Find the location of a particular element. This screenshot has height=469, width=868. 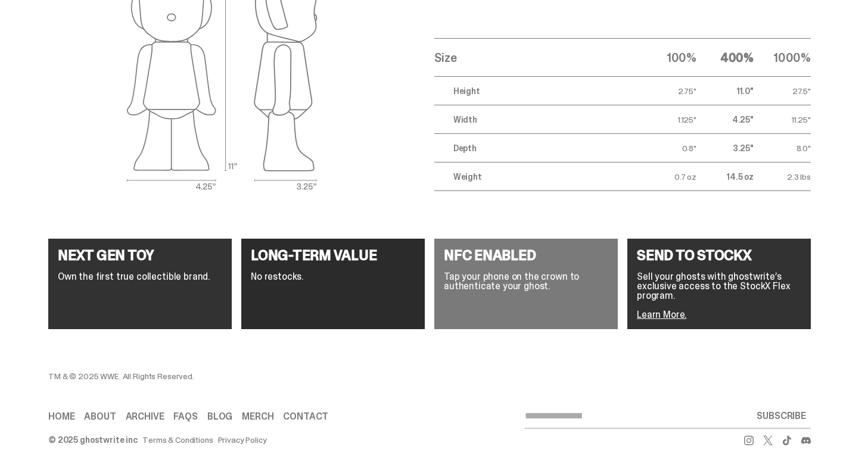

button: SUBSCRIBE is located at coordinates (781, 416).